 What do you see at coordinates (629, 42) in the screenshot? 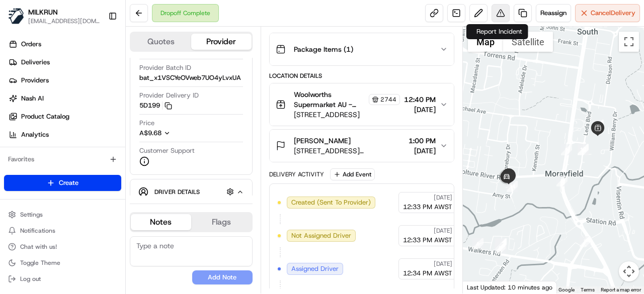
I see `button: Toggle fullscreen view` at bounding box center [629, 42].